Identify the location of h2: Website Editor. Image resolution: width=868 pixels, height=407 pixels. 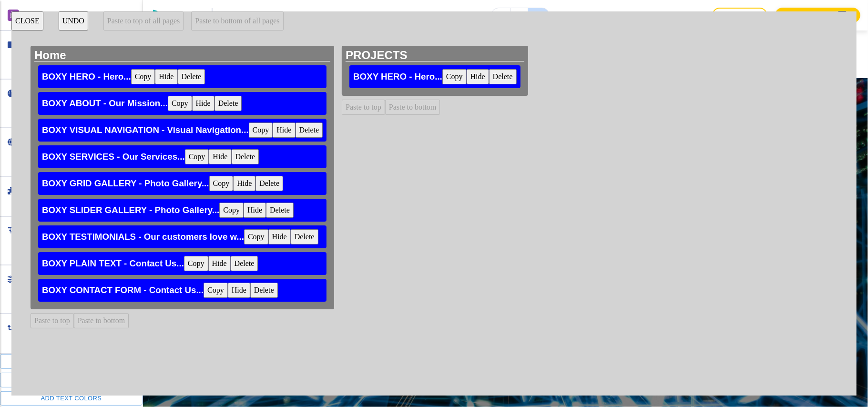
(49, 15).